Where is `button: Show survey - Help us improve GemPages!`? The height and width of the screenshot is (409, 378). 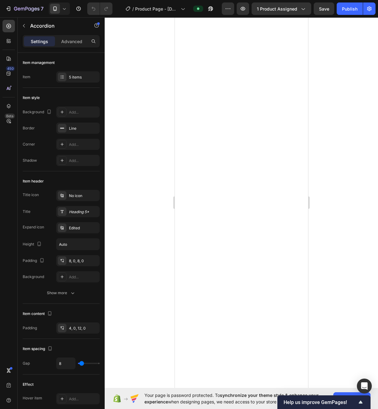
button: Show survey - Help us improve GemPages! is located at coordinates (324, 403).